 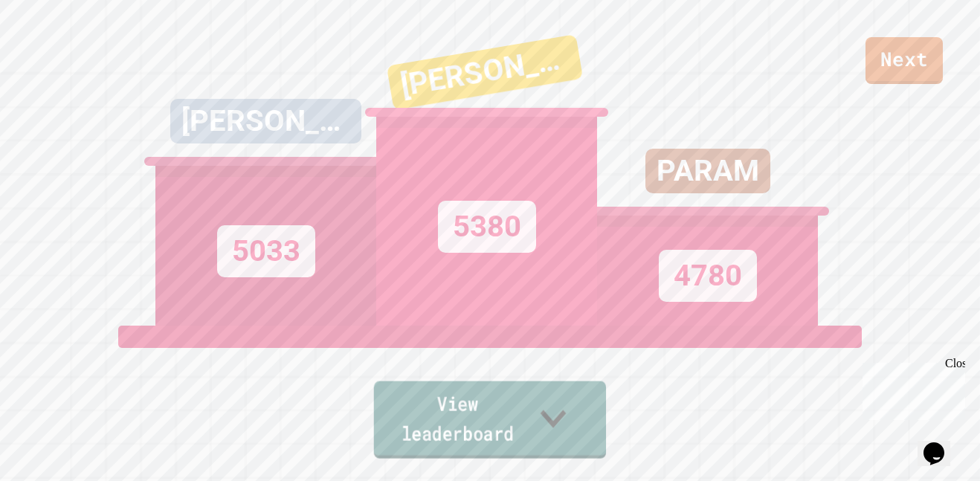 I want to click on div: 5033, so click(x=266, y=252).